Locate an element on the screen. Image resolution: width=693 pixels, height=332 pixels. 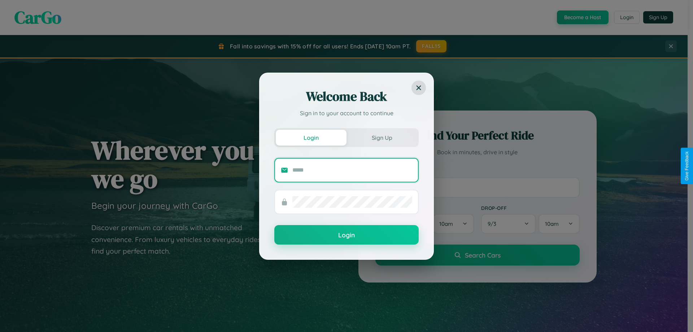
button: Sign Up is located at coordinates (382, 138).